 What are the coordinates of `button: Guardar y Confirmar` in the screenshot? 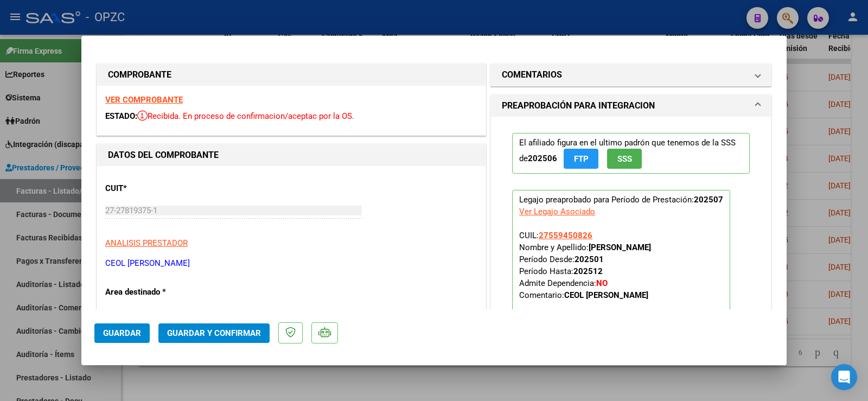 It's located at (213, 333).